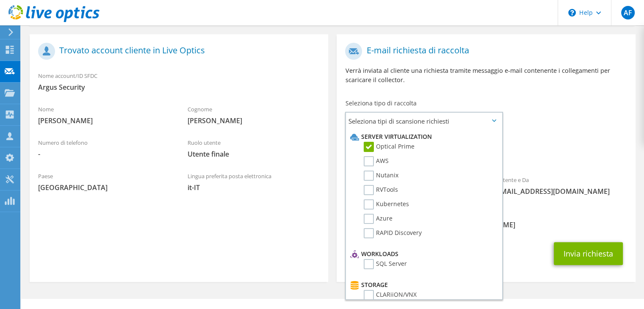 This screenshot has height=309, width=644. What do you see at coordinates (253, 148) in the screenshot?
I see `div: Ruolo utente` at bounding box center [253, 148].